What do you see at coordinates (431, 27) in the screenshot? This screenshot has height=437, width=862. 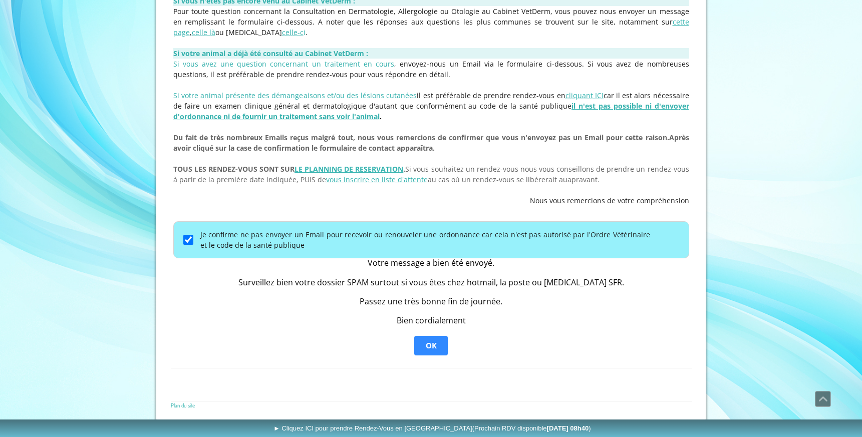 I see `a: cette page` at bounding box center [431, 27].